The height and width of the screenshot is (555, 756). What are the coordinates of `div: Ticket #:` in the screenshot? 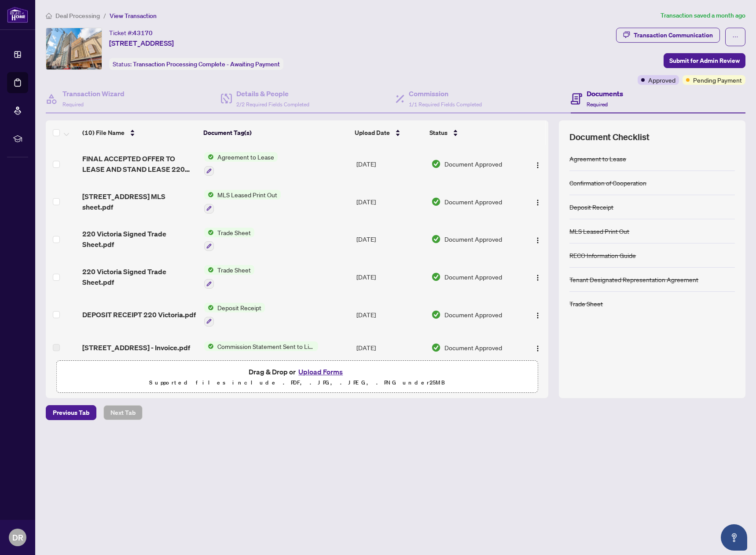 It's located at (131, 32).